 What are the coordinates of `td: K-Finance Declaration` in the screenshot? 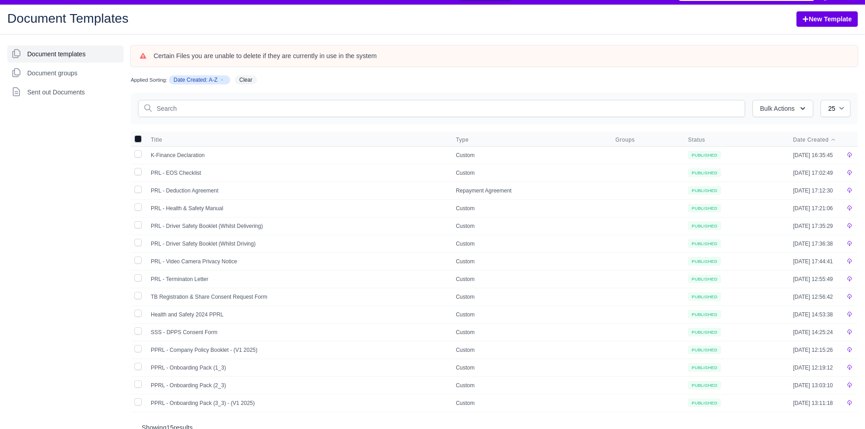 It's located at (298, 155).